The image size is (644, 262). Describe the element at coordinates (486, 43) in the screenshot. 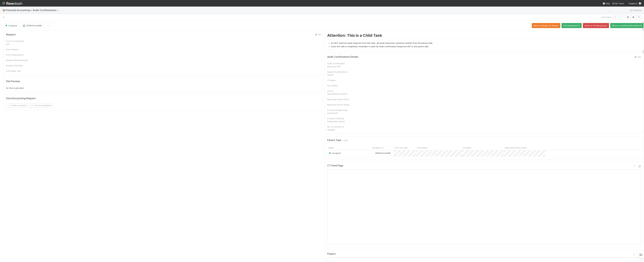

I see `li: Do NOT draft an email response from this task--all email responses should be drafted from the par...` at that location.